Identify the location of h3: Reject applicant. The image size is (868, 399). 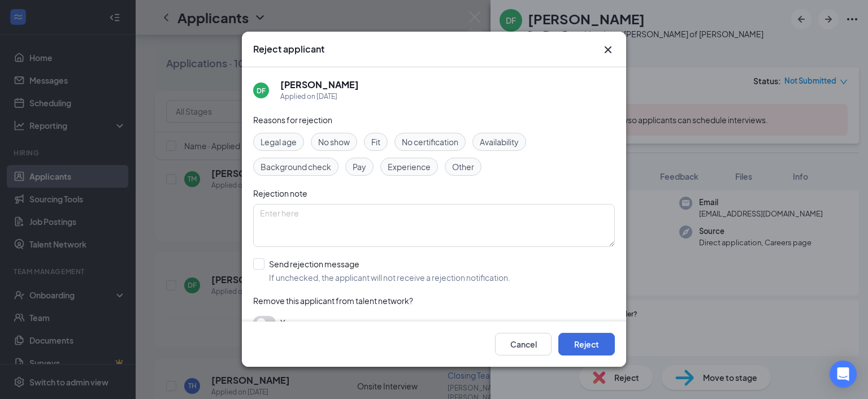
(289, 49).